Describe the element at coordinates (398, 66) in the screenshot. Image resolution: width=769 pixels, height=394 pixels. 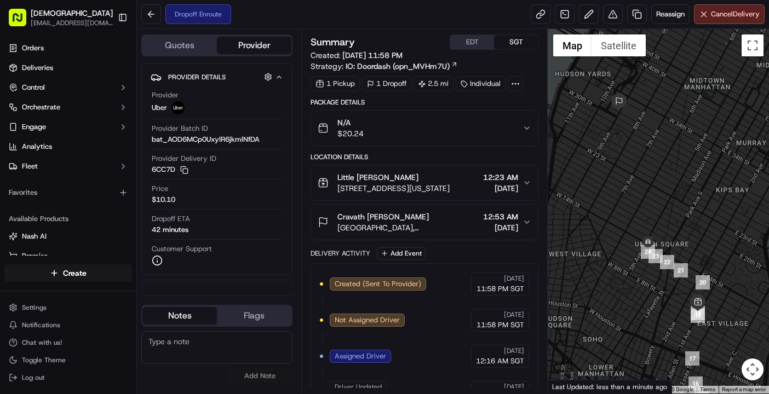
I see `span: IO: Doordash (opn_MVHm7U)` at that location.